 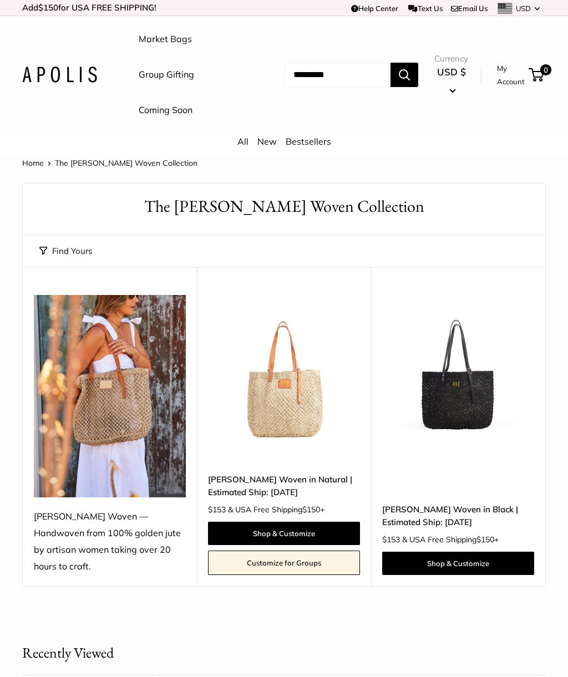 What do you see at coordinates (284, 371) in the screenshot?
I see `img: Mercado Woven in Natural | Estimated Ship: Oct. 19th` at bounding box center [284, 371].